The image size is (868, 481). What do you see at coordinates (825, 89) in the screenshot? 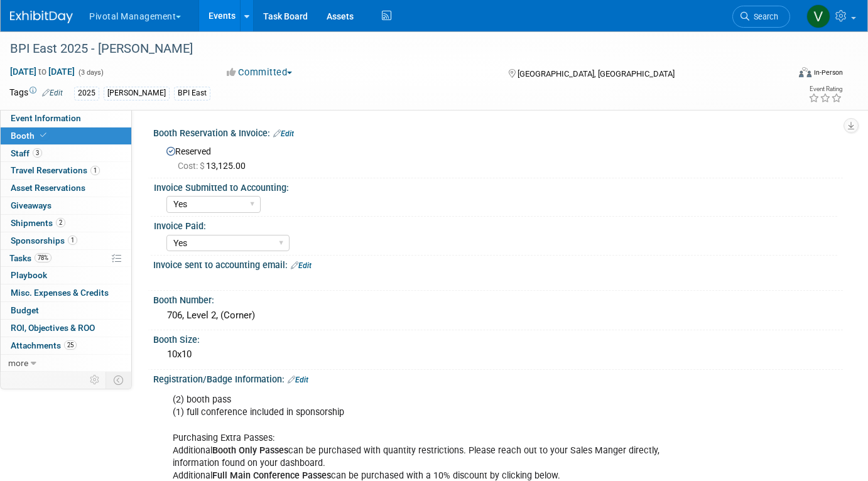
I see `div: Event Rating` at bounding box center [825, 89].